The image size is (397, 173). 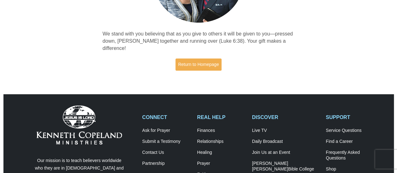 What do you see at coordinates (167, 117) in the screenshot?
I see `h2: CONNECT` at bounding box center [167, 117].